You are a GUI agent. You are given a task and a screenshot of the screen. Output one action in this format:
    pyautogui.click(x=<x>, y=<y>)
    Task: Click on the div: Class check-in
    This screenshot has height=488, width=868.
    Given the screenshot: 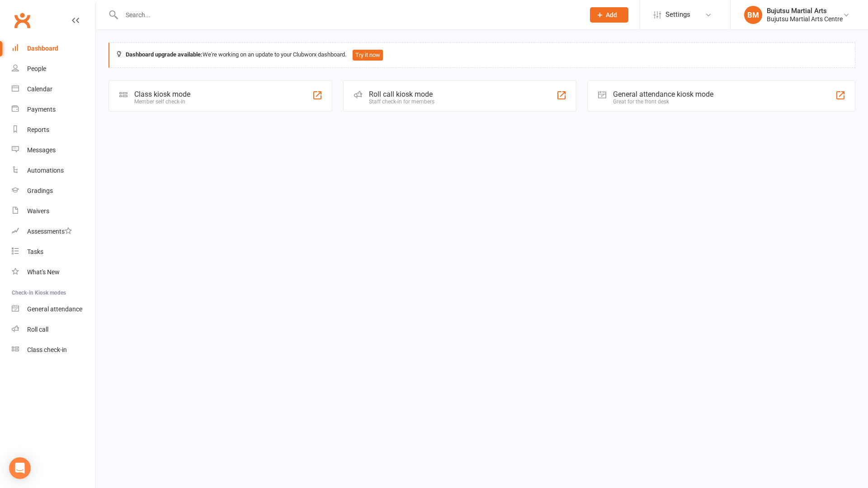 What is the action you would take?
    pyautogui.click(x=46, y=350)
    